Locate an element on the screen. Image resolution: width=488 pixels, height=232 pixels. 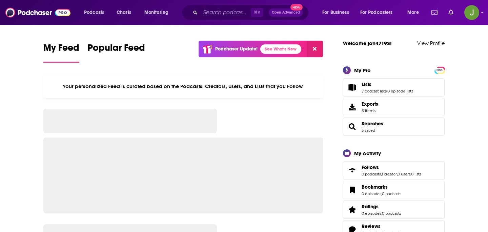
span: Logged in as jon47193 is located at coordinates (472, 13).